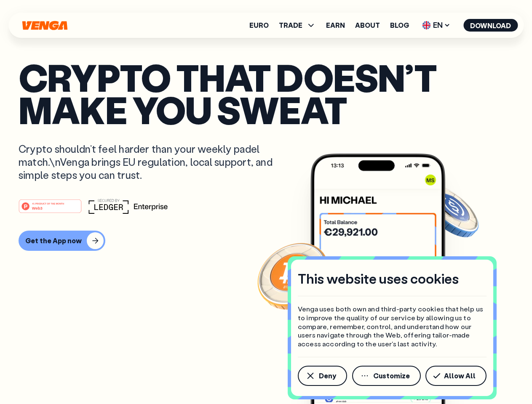 The image size is (532, 404). Describe the element at coordinates (54, 241) in the screenshot. I see `div: Get the App now` at that location.